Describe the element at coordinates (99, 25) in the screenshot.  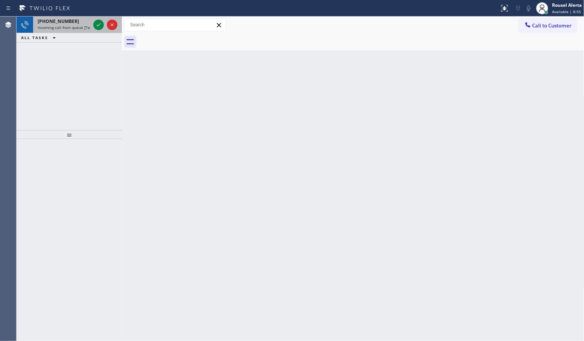
I see `button: Accept` at that location.